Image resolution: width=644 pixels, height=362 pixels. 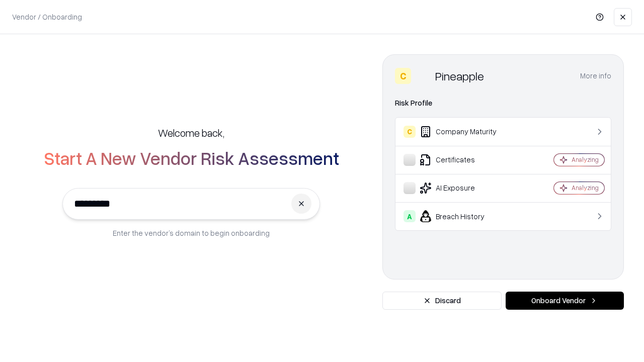 I want to click on div: Certificates, so click(x=463, y=160).